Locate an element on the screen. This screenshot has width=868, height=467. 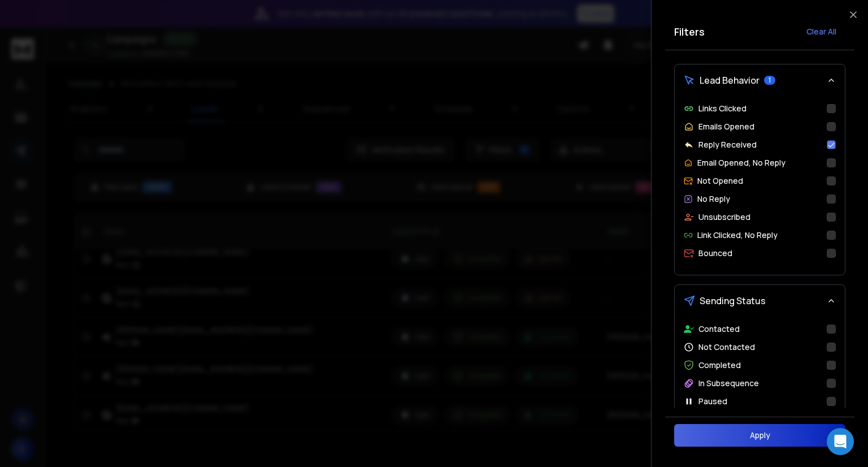
h2: Filters is located at coordinates (690, 32).